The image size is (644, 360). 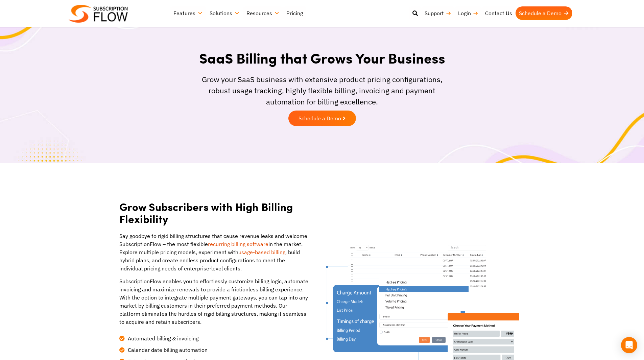 What do you see at coordinates (629, 345) in the screenshot?
I see `div: Open Intercom Messenger` at bounding box center [629, 345].